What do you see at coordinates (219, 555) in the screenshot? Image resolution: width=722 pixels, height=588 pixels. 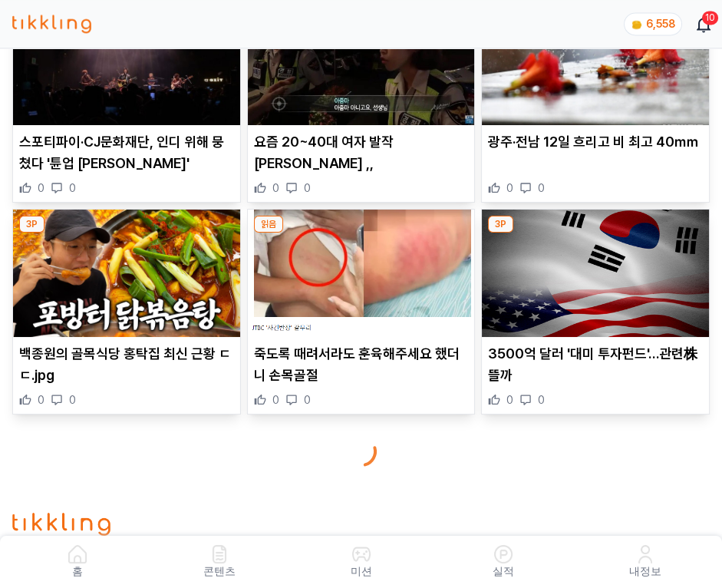 I see `img: 콘텐츠` at bounding box center [219, 555].